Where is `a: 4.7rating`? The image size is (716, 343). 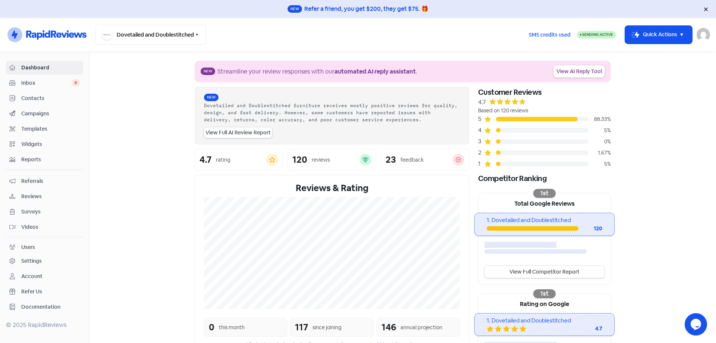 a: 4.7rating is located at coordinates (239, 160).